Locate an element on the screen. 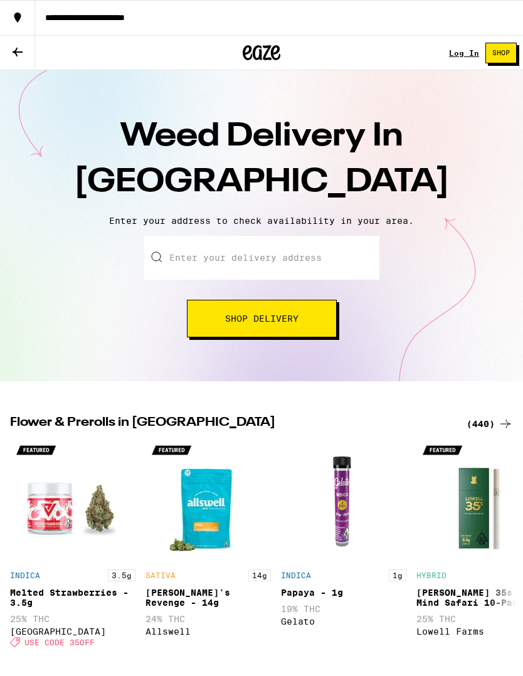  div: Allswell is located at coordinates (208, 632).